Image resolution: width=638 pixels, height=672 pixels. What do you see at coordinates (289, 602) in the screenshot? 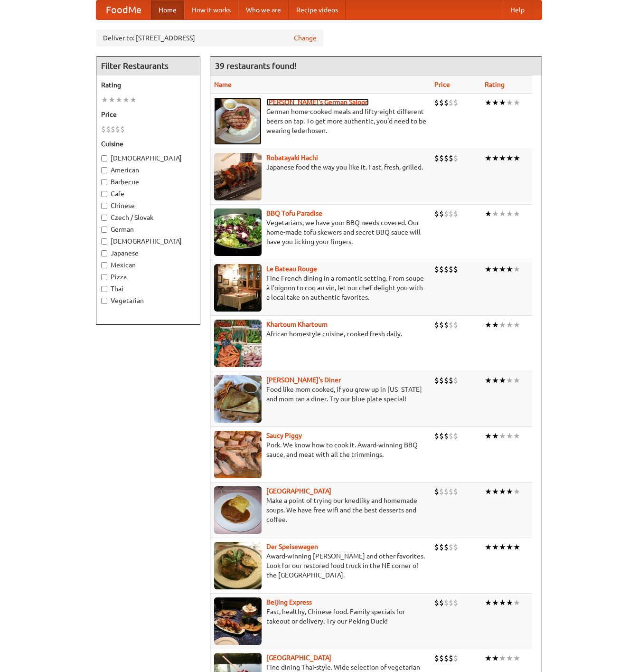
I see `a: Beijing Express` at bounding box center [289, 602].